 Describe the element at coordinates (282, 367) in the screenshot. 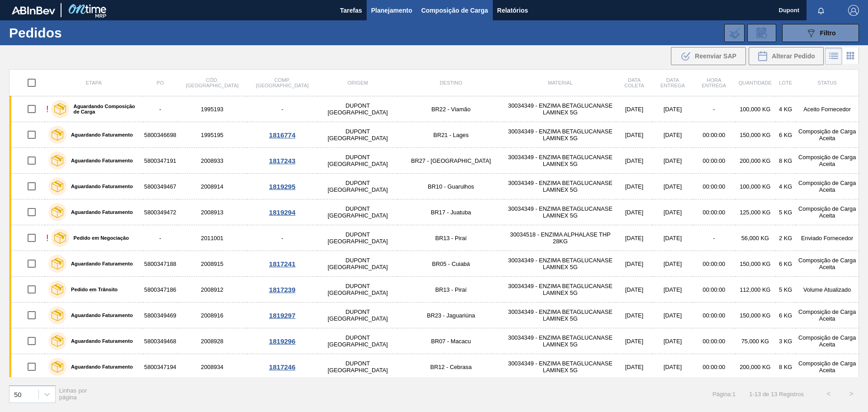

I see `div: 1817246` at that location.